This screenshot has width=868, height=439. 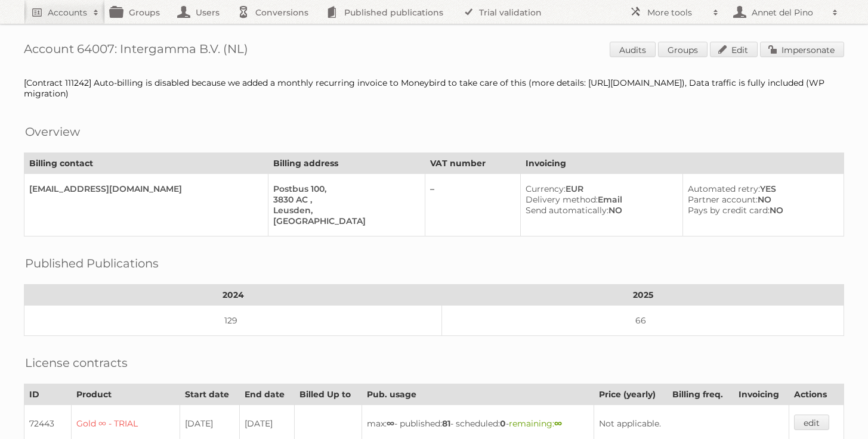 I want to click on a: edit, so click(x=811, y=423).